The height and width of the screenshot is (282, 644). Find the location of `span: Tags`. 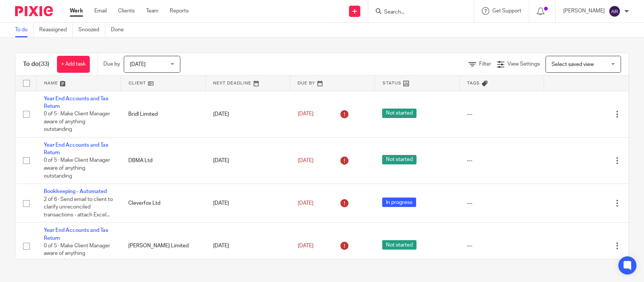

span: Tags is located at coordinates (474, 83).